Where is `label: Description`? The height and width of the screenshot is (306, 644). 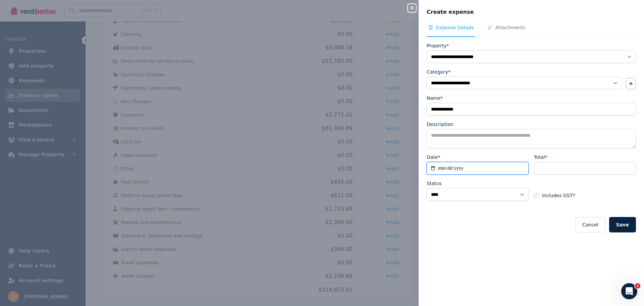 label: Description is located at coordinates (440, 124).